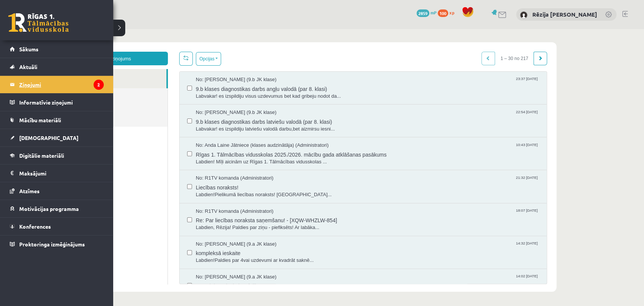 Image resolution: width=644 pixels, height=306 pixels. Describe the element at coordinates (57, 67) in the screenshot. I see `a: Aktuāli` at that location.